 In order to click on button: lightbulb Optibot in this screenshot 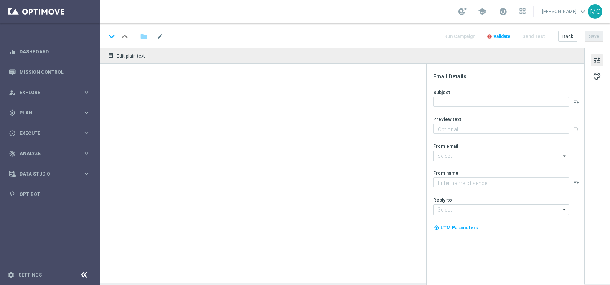, I will do `click(50, 194)`.